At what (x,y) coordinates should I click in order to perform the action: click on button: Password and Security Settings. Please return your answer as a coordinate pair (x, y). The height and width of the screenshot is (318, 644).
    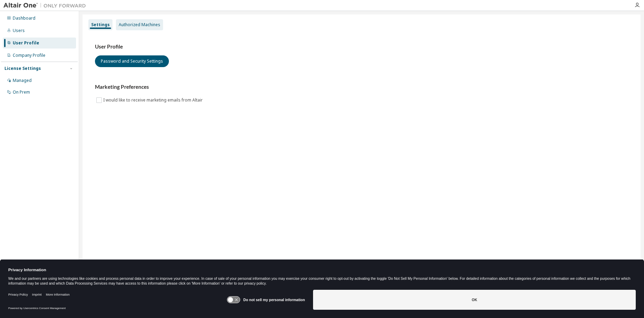
    Looking at the image, I should click on (132, 61).